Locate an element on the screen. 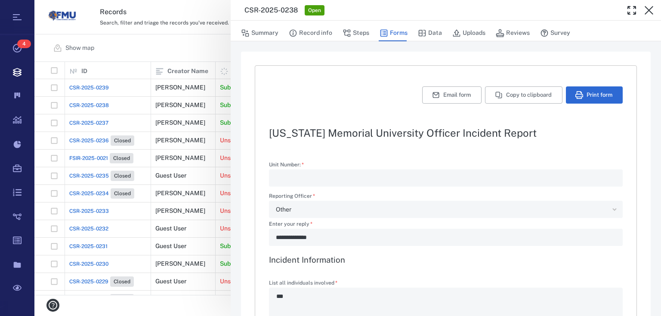 The width and height of the screenshot is (661, 316). label: Reporting Officer is located at coordinates (446, 197).